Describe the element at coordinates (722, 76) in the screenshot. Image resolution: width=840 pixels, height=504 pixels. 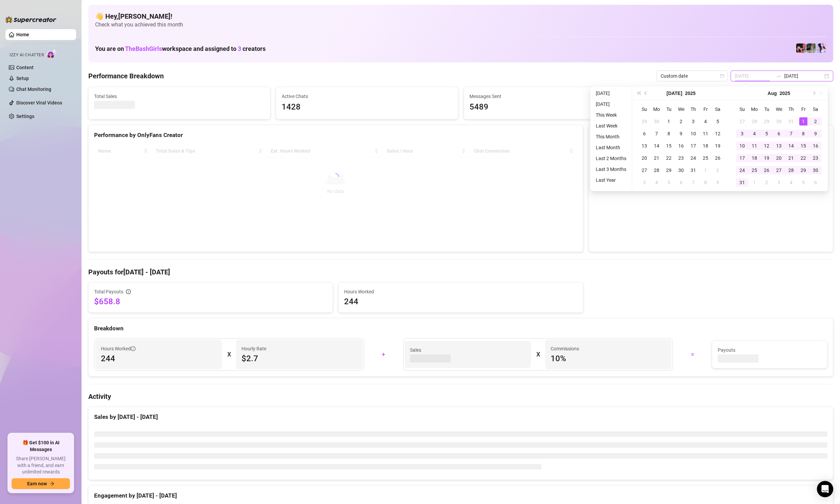
I see `span: calendar` at that location.